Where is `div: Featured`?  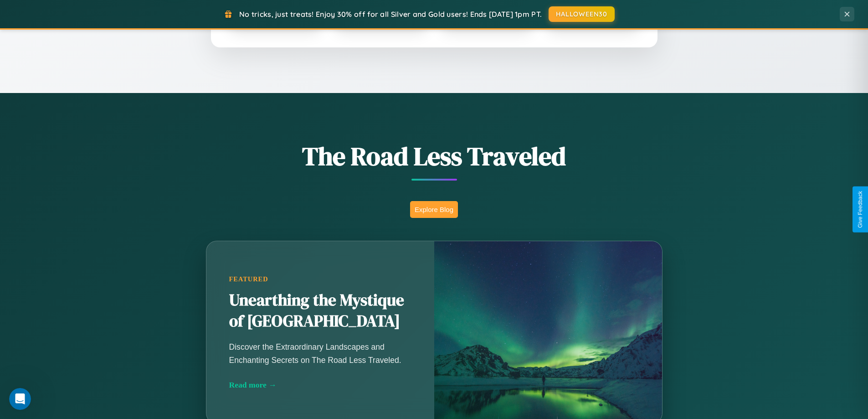
div: Featured is located at coordinates (320, 279).